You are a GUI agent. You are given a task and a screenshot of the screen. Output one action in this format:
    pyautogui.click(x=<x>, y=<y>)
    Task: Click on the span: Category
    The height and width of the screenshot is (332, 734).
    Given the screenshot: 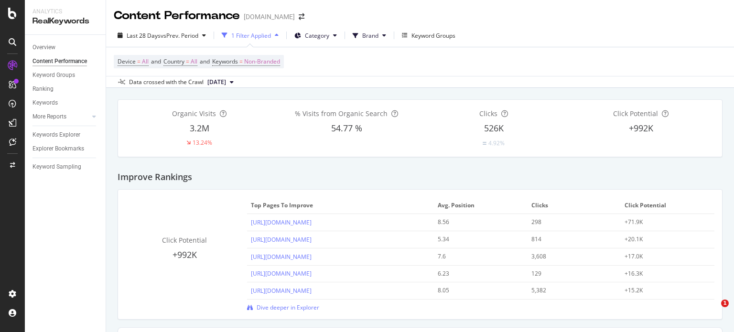 What is the action you would take?
    pyautogui.click(x=317, y=35)
    